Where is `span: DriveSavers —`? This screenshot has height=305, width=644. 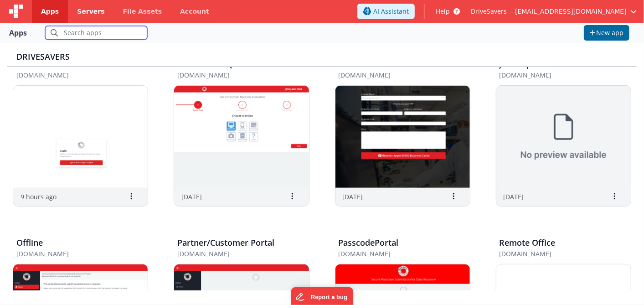
span: DriveSavers — is located at coordinates (493, 12).